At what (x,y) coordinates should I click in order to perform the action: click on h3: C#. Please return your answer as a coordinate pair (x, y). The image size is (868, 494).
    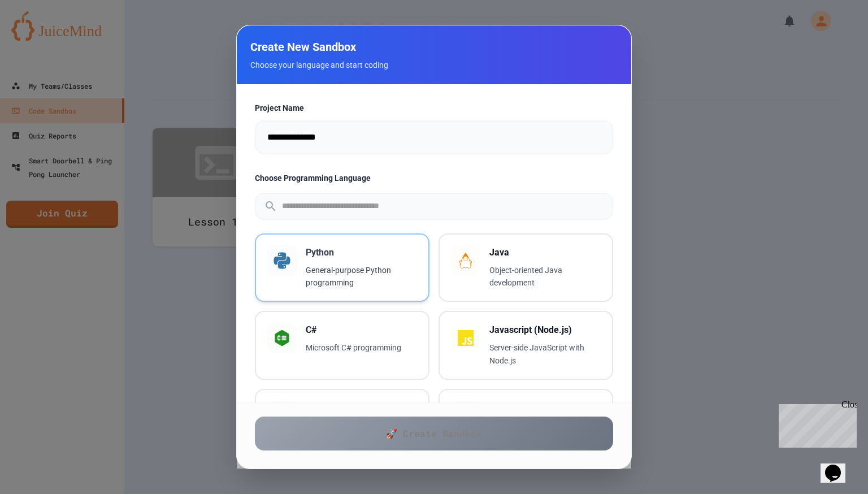
    Looking at the image, I should click on (361, 330).